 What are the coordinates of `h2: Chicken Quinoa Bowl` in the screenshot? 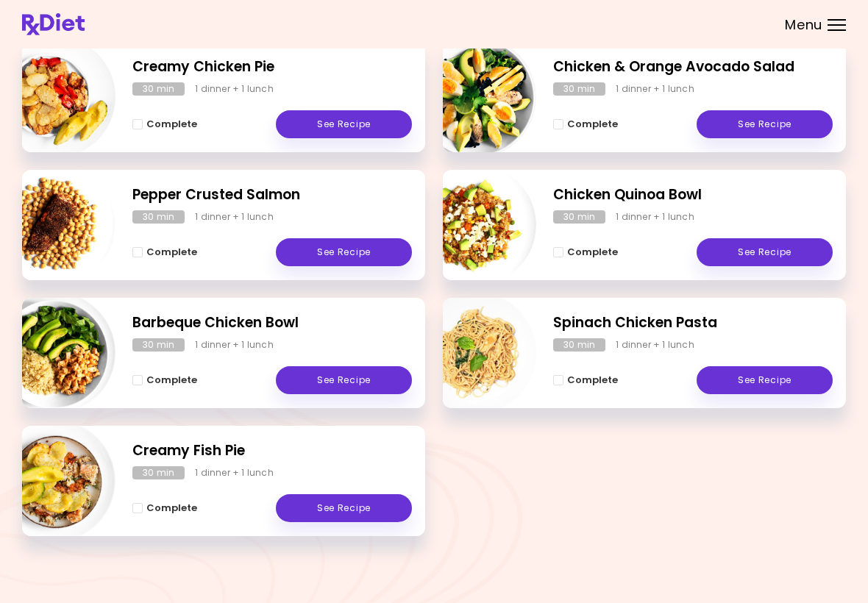 It's located at (693, 195).